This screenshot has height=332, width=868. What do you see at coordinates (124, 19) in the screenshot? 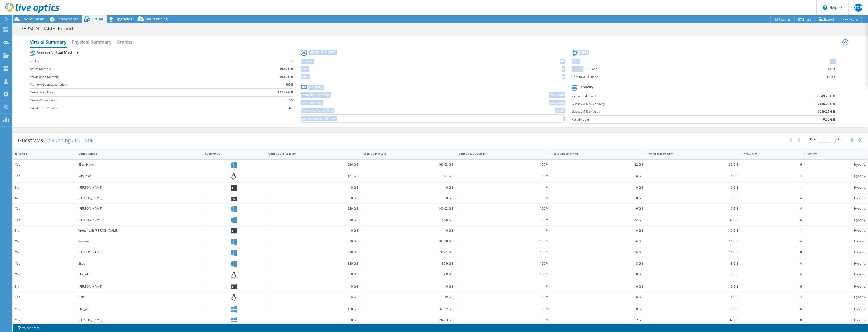
I see `span: Upgrades` at bounding box center [124, 19].